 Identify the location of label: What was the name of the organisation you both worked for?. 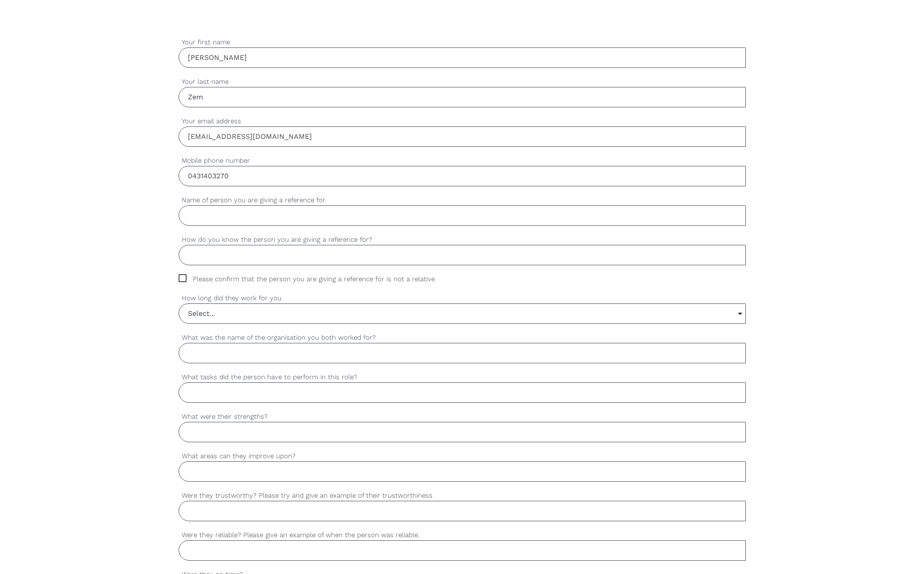
(462, 337).